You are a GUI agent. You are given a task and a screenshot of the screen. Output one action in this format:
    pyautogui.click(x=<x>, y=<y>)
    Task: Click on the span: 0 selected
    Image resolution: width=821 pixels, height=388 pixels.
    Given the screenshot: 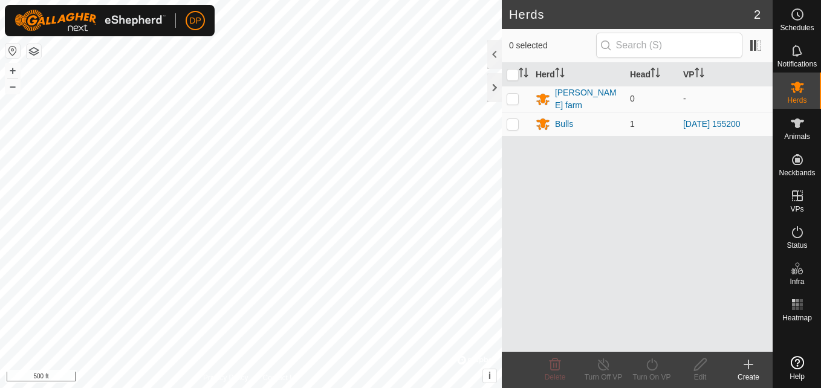 What is the action you would take?
    pyautogui.click(x=552, y=45)
    